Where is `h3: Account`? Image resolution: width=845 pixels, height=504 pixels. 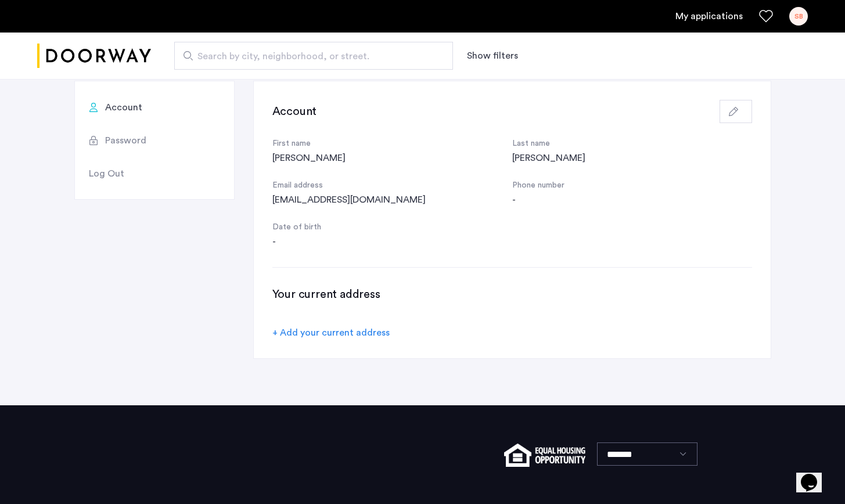 h3: Account is located at coordinates (294, 111).